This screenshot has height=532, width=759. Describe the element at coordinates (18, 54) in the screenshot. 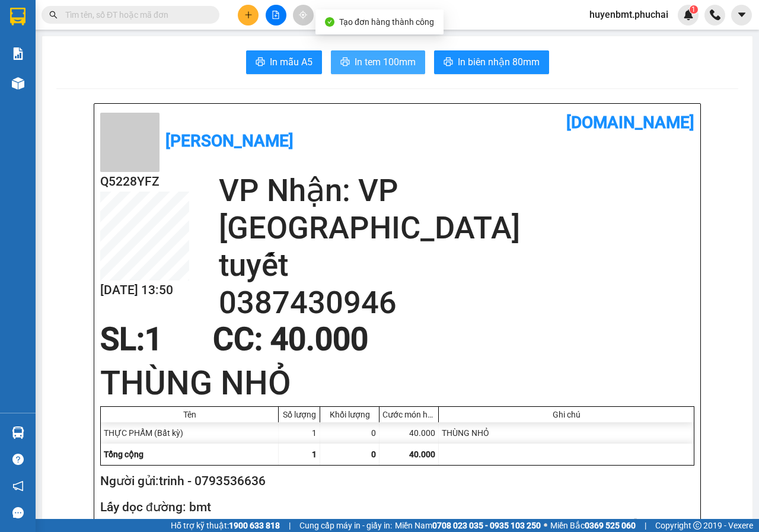

I see `img: solution-icon` at that location.